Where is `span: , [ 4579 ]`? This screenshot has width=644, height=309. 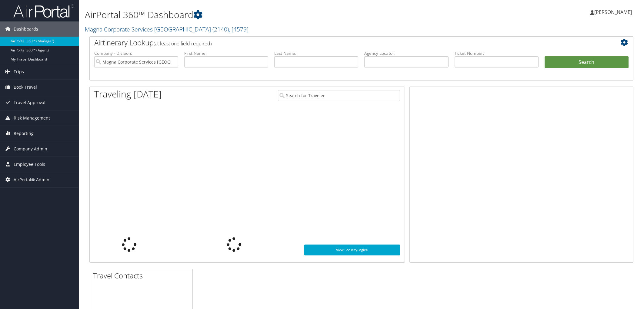
span: , [ 4579 ] is located at coordinates (239, 29).